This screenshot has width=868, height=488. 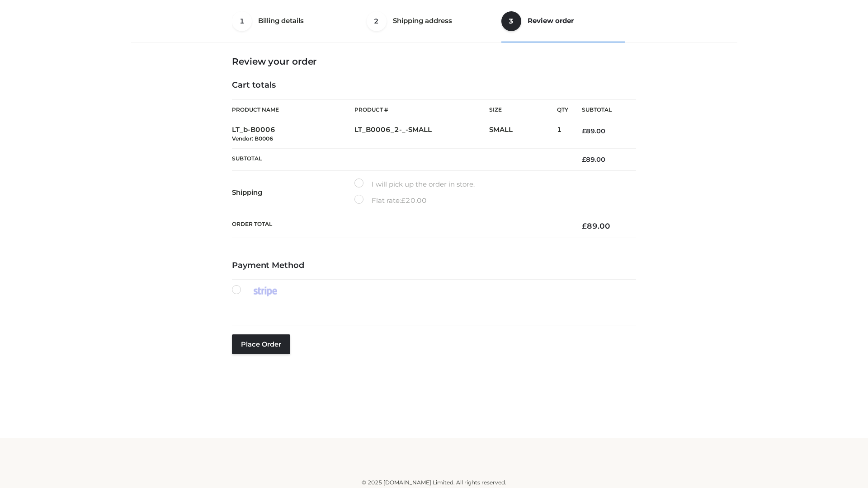 I want to click on th: Qty, so click(x=563, y=110).